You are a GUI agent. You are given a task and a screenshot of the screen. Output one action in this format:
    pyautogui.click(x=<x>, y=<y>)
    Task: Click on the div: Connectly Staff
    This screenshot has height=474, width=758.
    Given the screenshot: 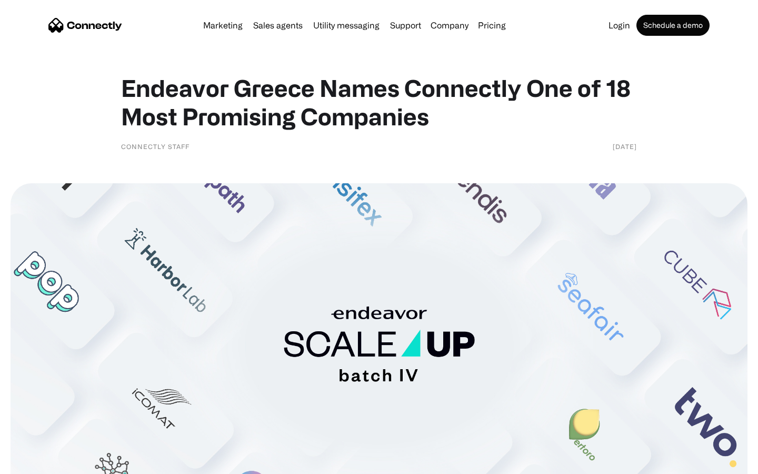 What is the action you would take?
    pyautogui.click(x=155, y=146)
    